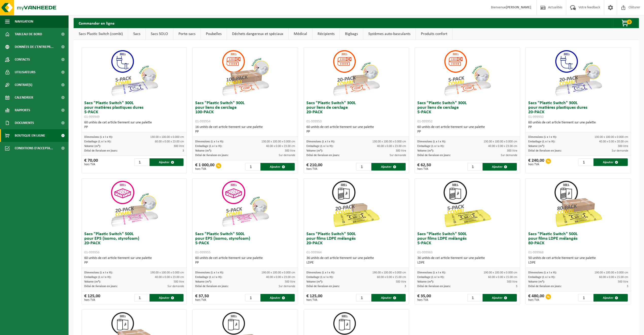 The image size is (644, 335). I want to click on span: 01-999968, so click(536, 252).